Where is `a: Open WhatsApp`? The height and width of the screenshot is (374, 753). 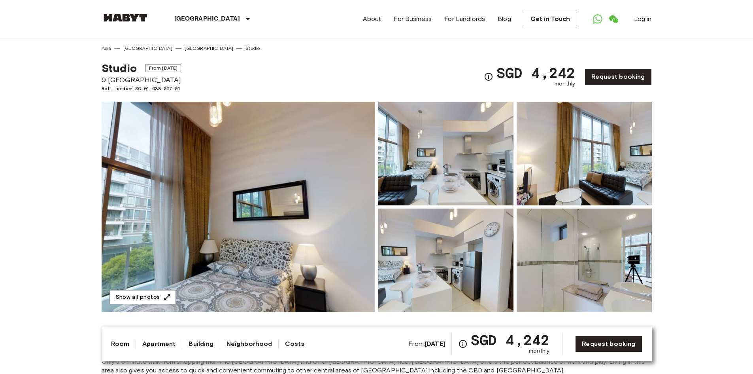
a: Open WhatsApp is located at coordinates (598, 19).